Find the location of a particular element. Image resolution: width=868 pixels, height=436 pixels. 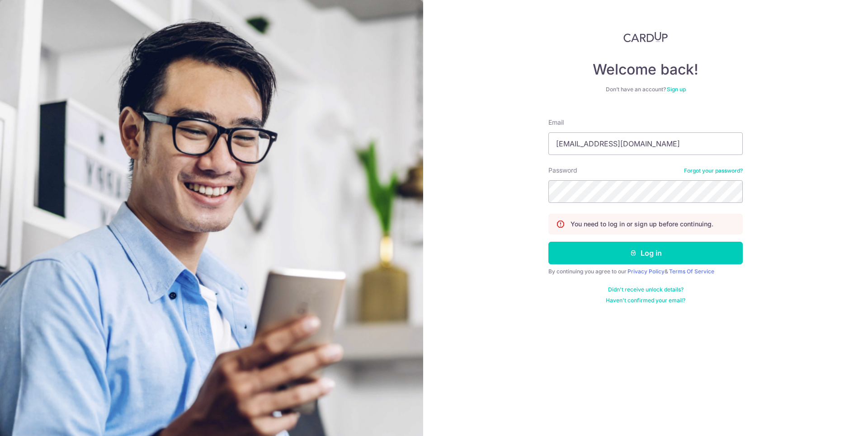

a: Sign up is located at coordinates (676, 89).